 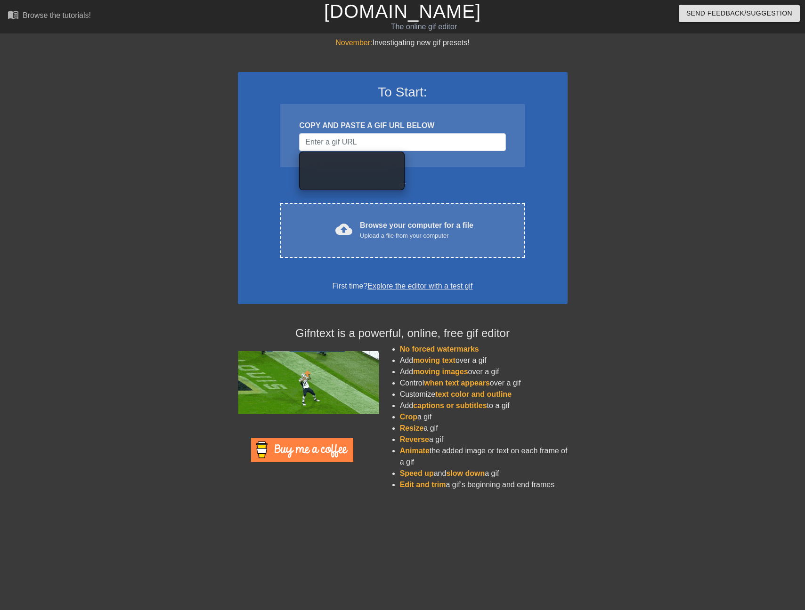 I want to click on li: a gif's beginning and end frames, so click(x=484, y=485).